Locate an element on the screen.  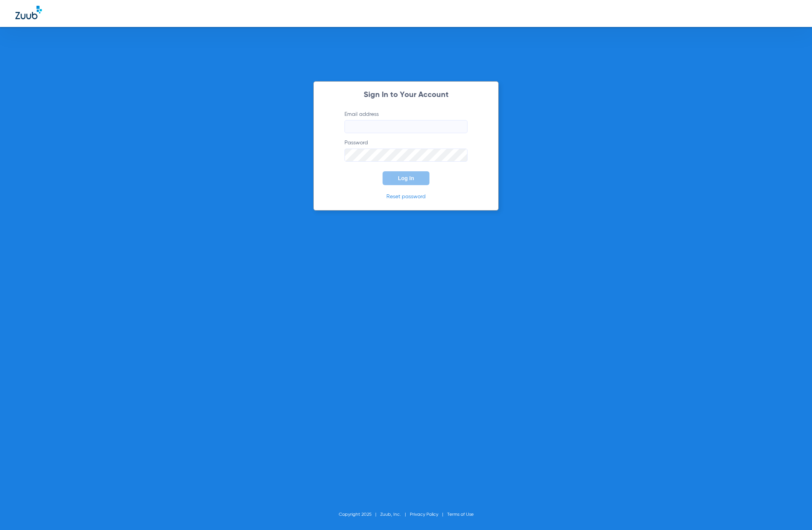
li: Zuub, Inc. is located at coordinates (395, 514).